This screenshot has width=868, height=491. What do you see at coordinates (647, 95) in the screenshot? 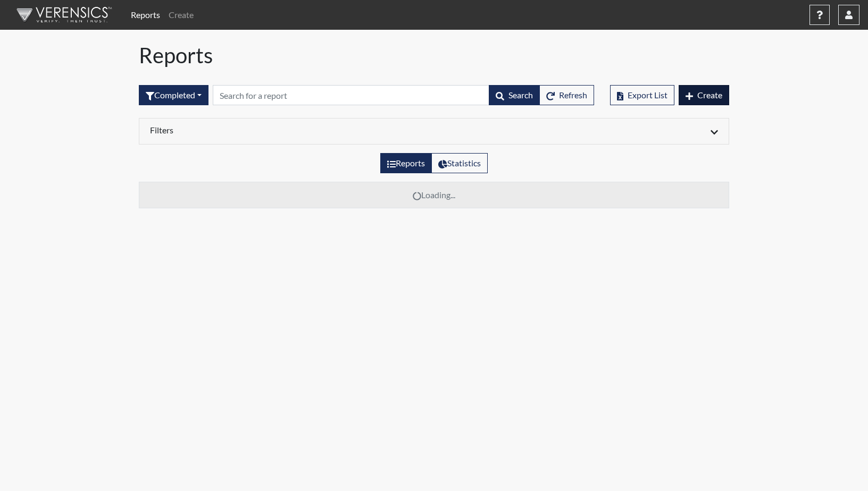
I see `span: Export List` at bounding box center [647, 95].